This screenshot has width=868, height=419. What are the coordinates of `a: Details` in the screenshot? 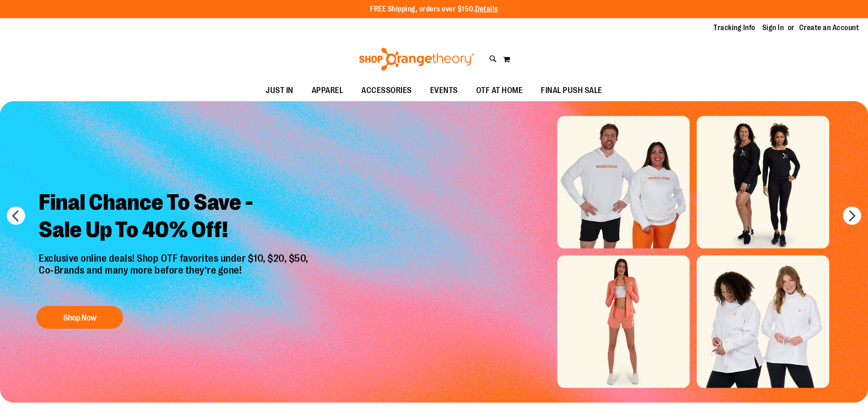 It's located at (487, 9).